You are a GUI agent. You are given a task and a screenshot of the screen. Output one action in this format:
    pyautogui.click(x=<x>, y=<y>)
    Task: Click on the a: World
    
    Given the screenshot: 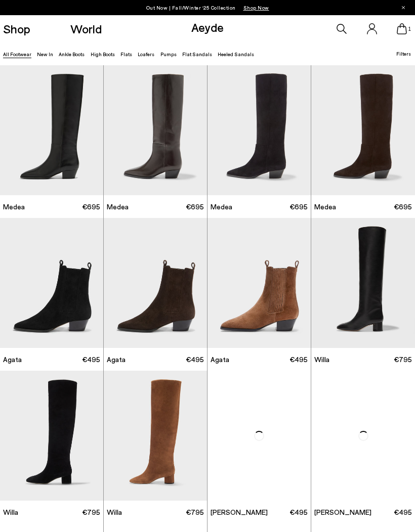 What is the action you would take?
    pyautogui.click(x=86, y=29)
    